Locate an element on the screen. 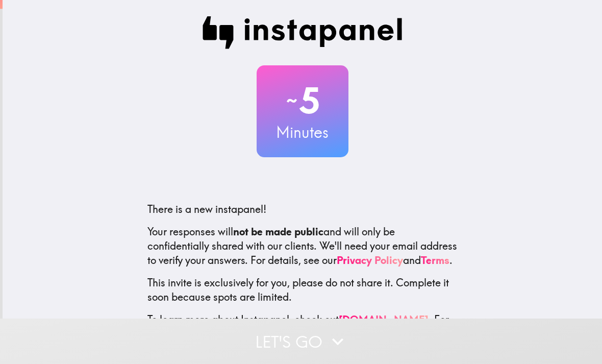 The image size is (602, 364). b: not be made public is located at coordinates (278, 231).